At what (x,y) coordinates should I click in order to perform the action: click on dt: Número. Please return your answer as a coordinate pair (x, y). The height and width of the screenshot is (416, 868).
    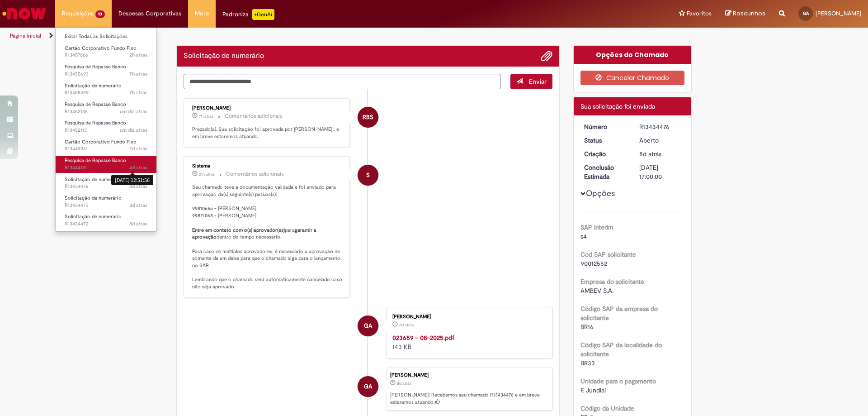
    Looking at the image, I should click on (605, 126).